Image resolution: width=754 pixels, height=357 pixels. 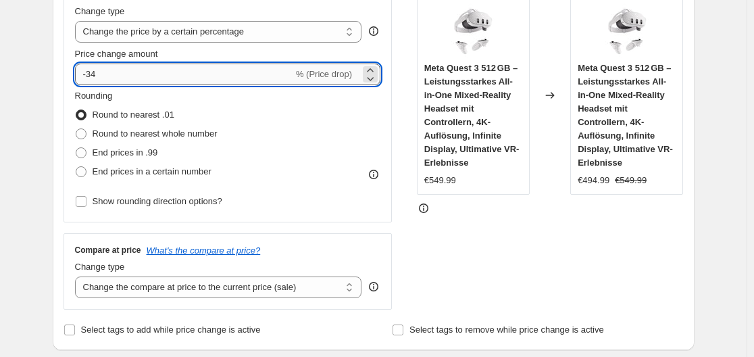 I want to click on span: End prices in .99, so click(x=125, y=152).